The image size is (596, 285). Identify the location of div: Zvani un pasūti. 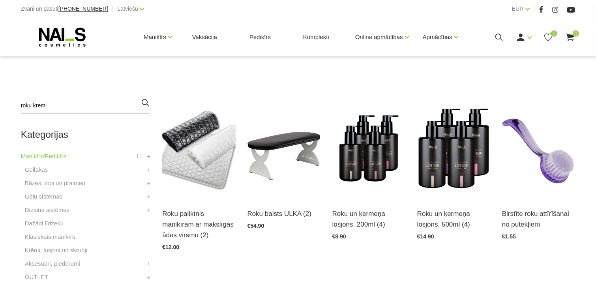
(64, 9).